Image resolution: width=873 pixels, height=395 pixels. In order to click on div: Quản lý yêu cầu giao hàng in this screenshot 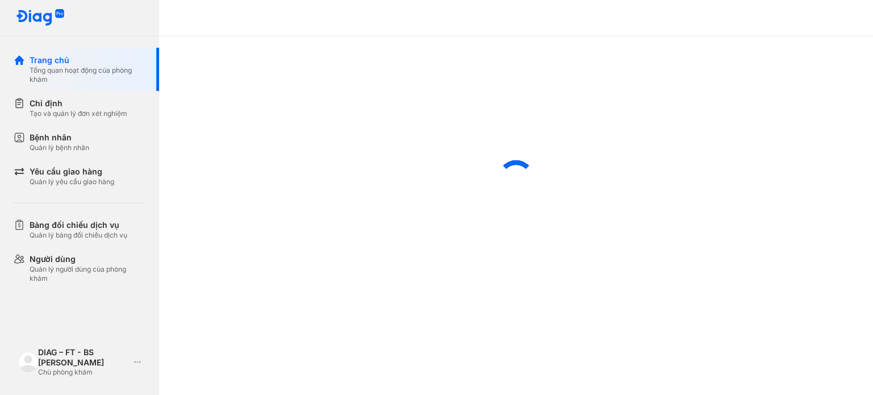, I will do `click(72, 182)`.